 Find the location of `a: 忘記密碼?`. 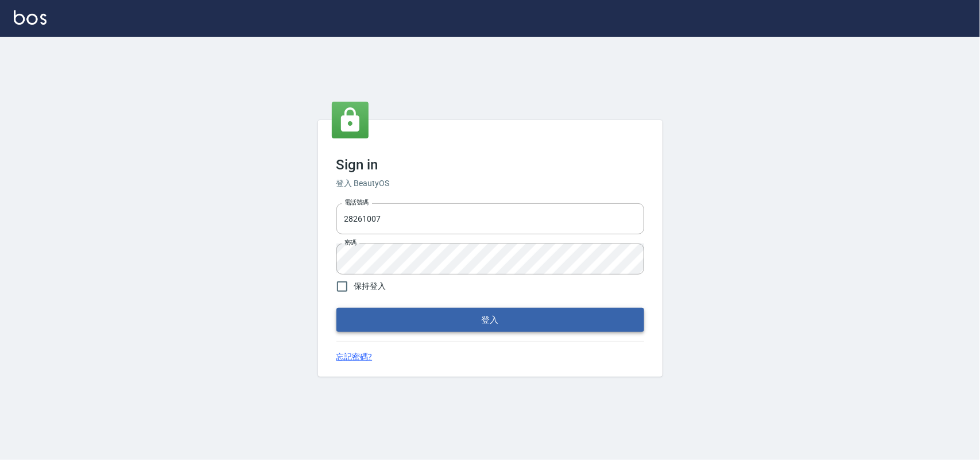

a: 忘記密碼? is located at coordinates (354, 356).